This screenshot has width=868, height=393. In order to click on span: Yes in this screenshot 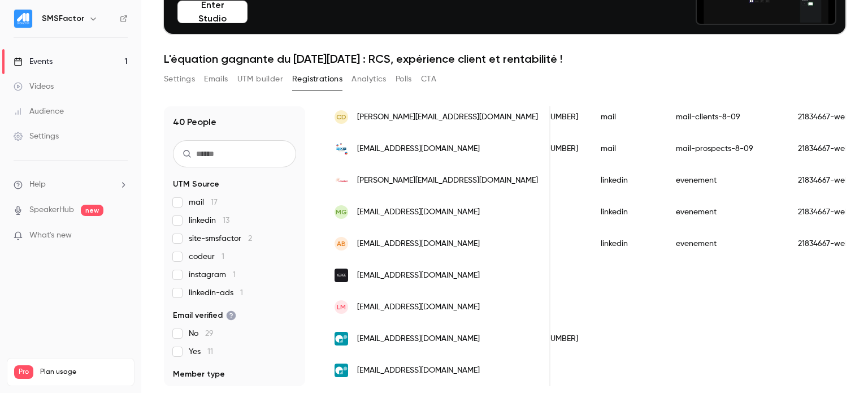, I will do `click(201, 352)`.